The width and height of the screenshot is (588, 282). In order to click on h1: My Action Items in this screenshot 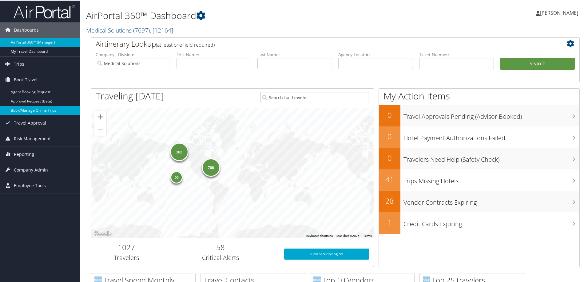, I will do `click(479, 96)`.